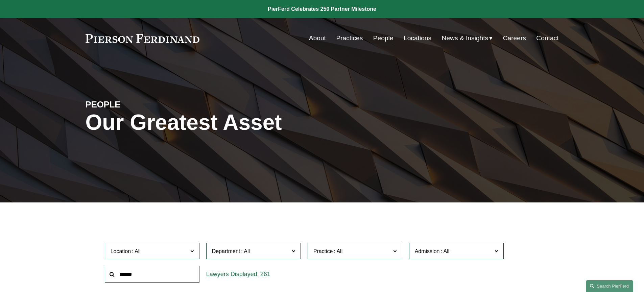  Describe the element at coordinates (349, 38) in the screenshot. I see `a: Practices` at that location.